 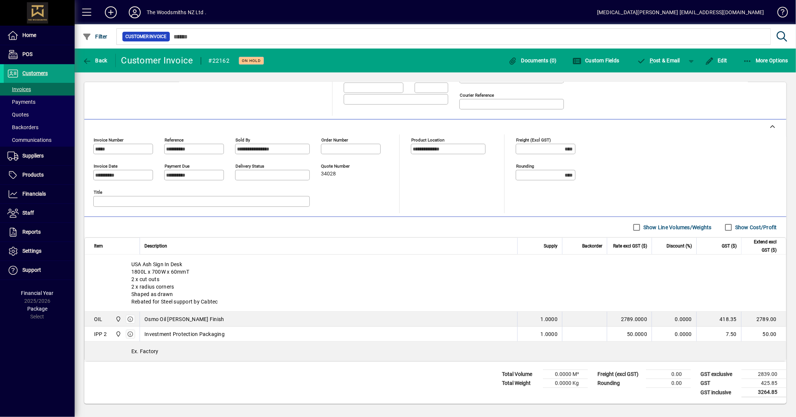 I want to click on div: OIL, so click(x=98, y=319).